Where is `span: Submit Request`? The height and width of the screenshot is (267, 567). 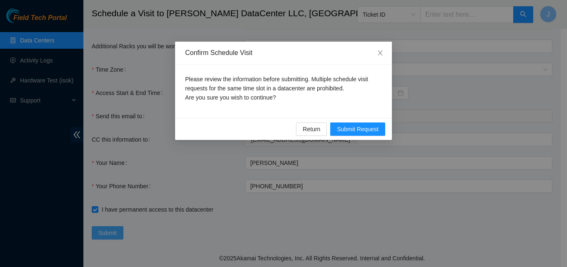
span: Submit Request is located at coordinates (358, 129).